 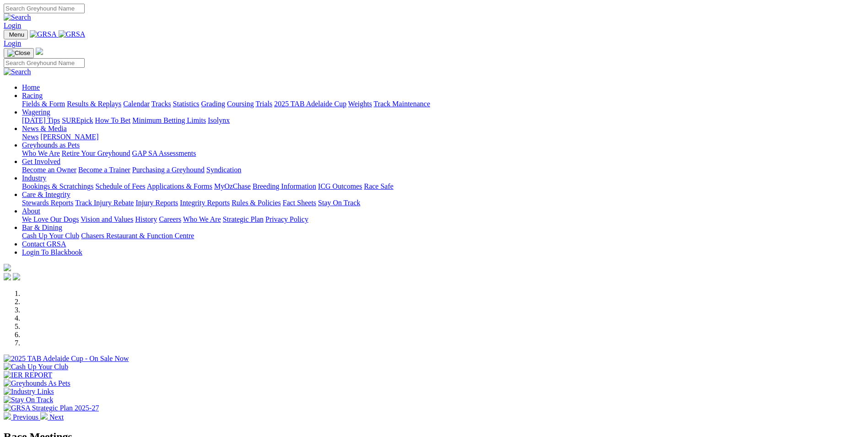 What do you see at coordinates (56, 417) in the screenshot?
I see `span: Next` at bounding box center [56, 417].